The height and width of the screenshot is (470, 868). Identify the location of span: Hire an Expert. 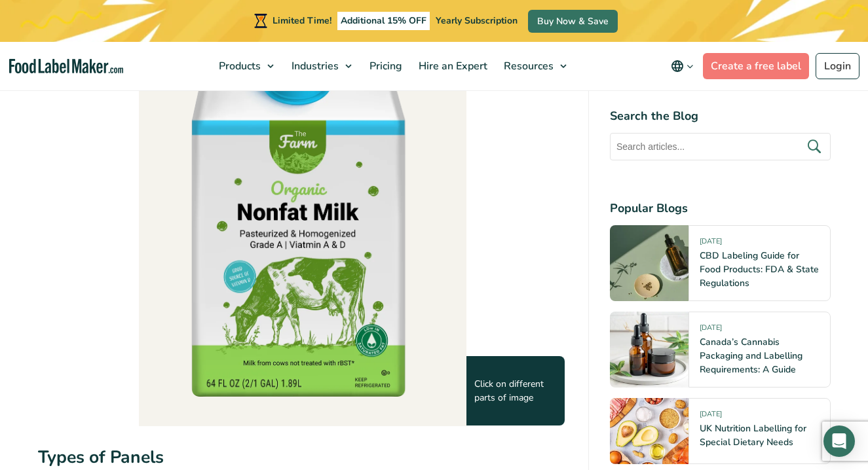
(451, 66).